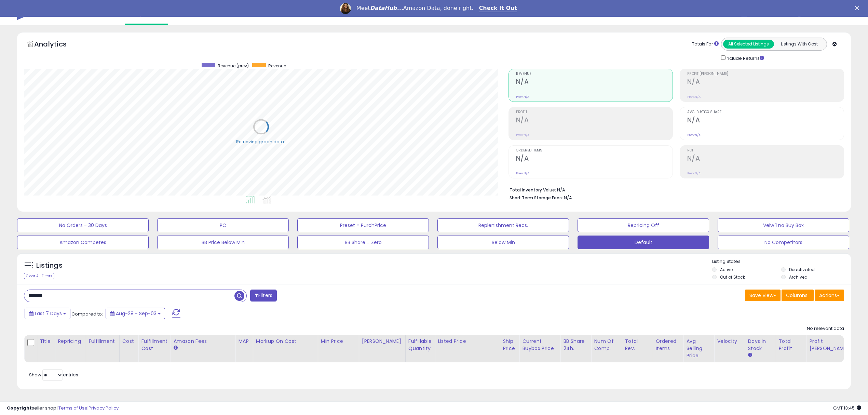 This screenshot has width=868, height=415. Describe the element at coordinates (765, 150) in the screenshot. I see `span: ROI` at that location.